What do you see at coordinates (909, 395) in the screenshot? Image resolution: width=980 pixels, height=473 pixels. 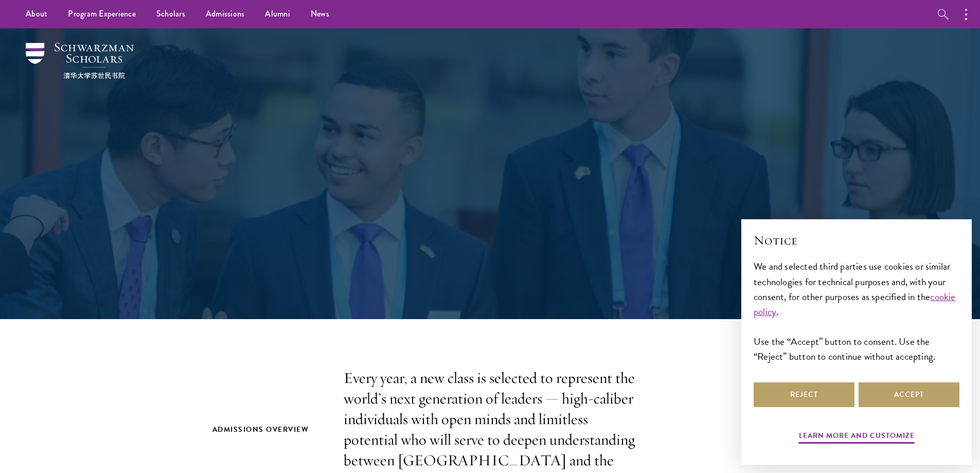 I see `button: Accept` at bounding box center [909, 395].